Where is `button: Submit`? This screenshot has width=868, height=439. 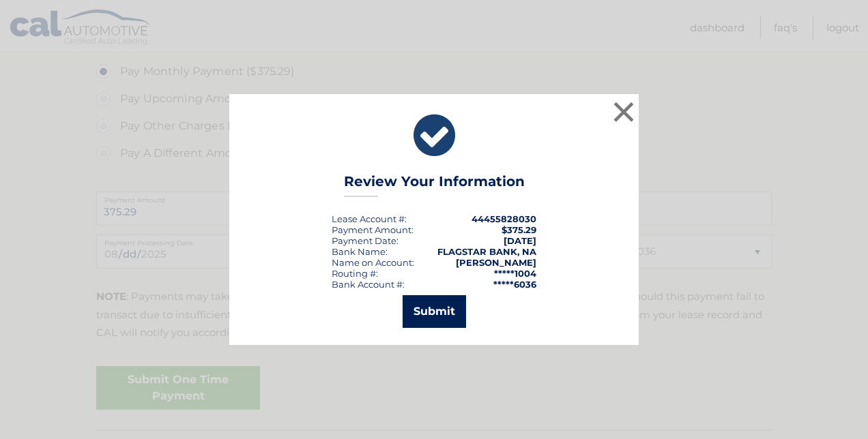
button: Submit is located at coordinates (434, 311).